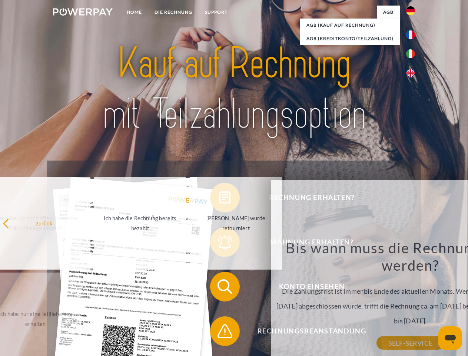 This screenshot has height=356, width=468. I want to click on img: it, so click(411, 54).